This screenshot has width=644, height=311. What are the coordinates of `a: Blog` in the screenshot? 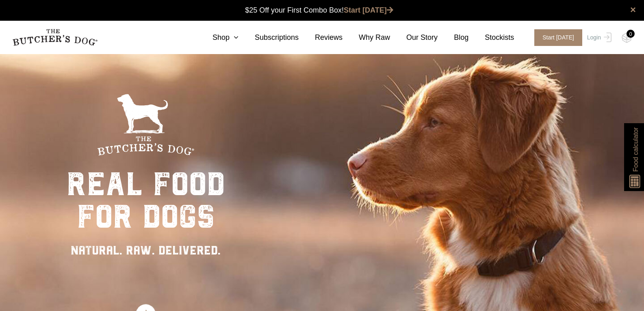 It's located at (453, 37).